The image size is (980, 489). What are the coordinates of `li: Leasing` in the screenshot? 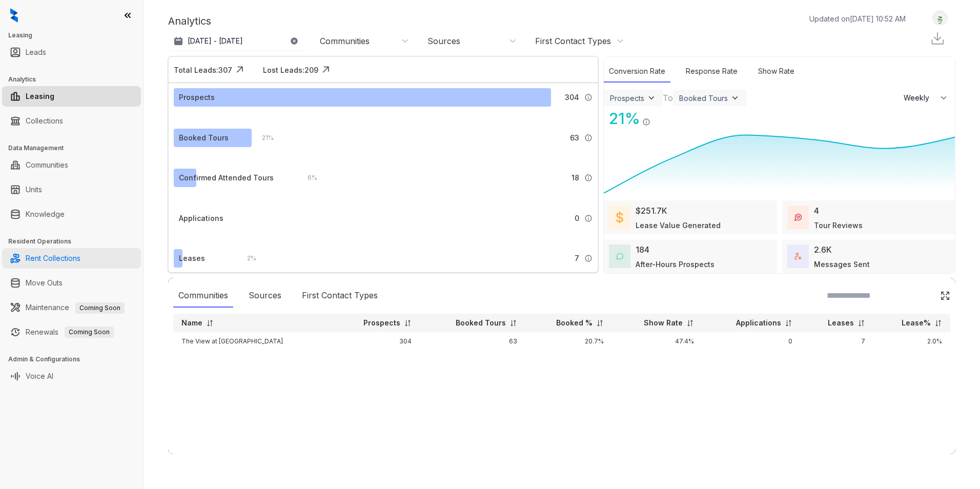 It's located at (71, 96).